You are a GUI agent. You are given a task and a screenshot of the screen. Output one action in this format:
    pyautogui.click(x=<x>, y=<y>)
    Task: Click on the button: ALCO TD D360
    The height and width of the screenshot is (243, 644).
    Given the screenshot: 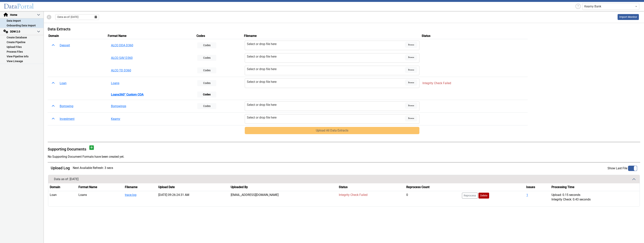 What is the action you would take?
    pyautogui.click(x=152, y=70)
    